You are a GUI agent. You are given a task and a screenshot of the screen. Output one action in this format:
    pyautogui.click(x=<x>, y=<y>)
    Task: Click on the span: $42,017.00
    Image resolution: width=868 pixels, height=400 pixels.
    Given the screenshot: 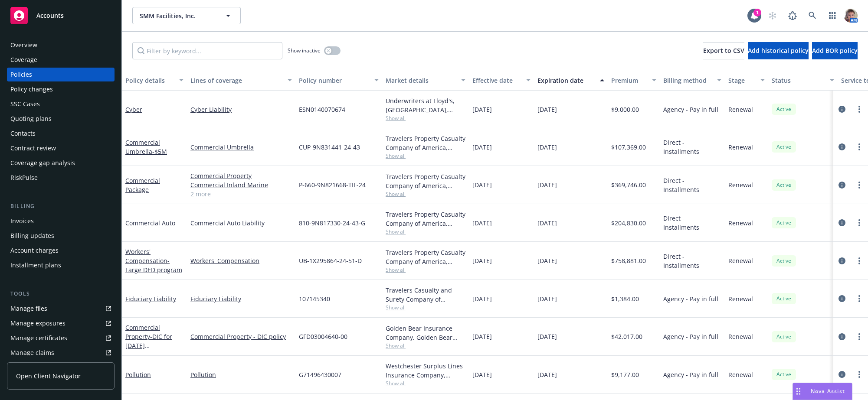 What is the action you would take?
    pyautogui.click(x=627, y=337)
    